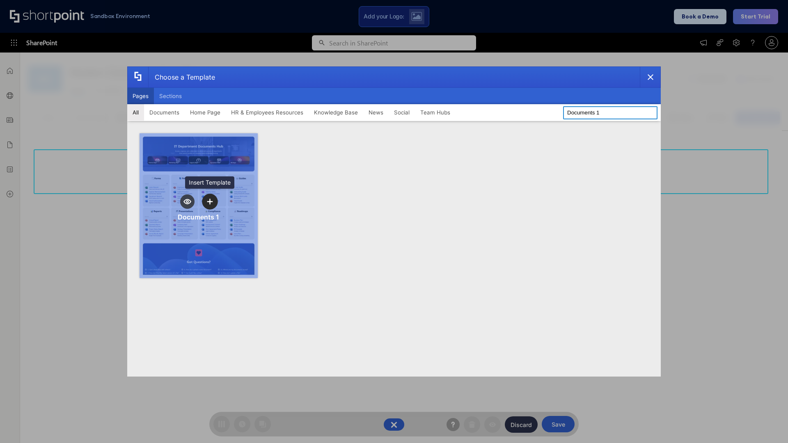  What do you see at coordinates (170, 96) in the screenshot?
I see `button: Sections` at bounding box center [170, 96].